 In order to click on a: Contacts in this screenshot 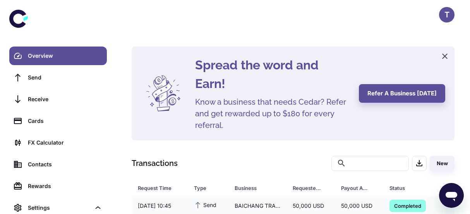, I will do `click(58, 164)`.